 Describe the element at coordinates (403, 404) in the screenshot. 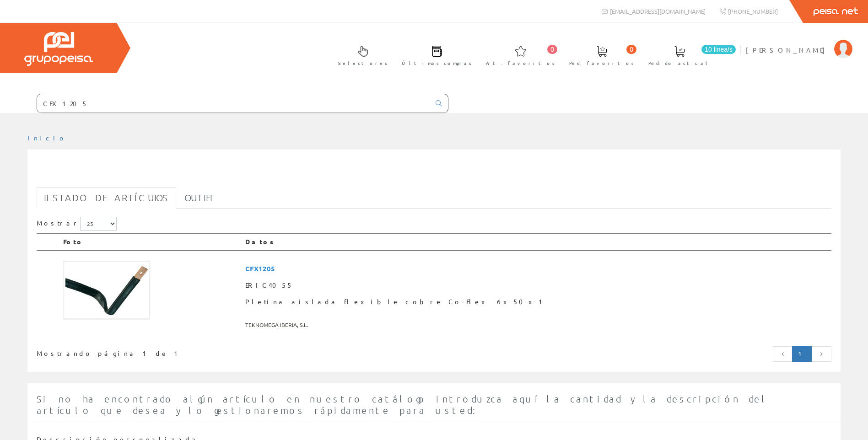

I see `span: Si no ha encontrado algún artículo en nuestro catálogo introduzca aquí la cantidad y la descripci...` at that location.